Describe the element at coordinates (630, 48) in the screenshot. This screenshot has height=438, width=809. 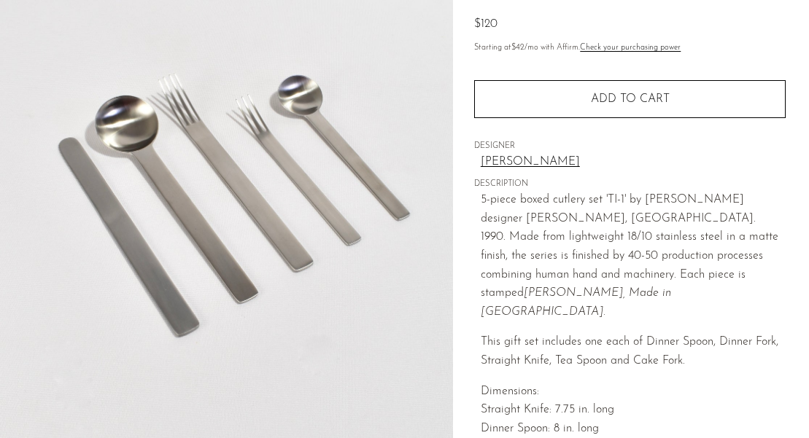
I see `p: Starting at /mo with Affirm.` at that location.